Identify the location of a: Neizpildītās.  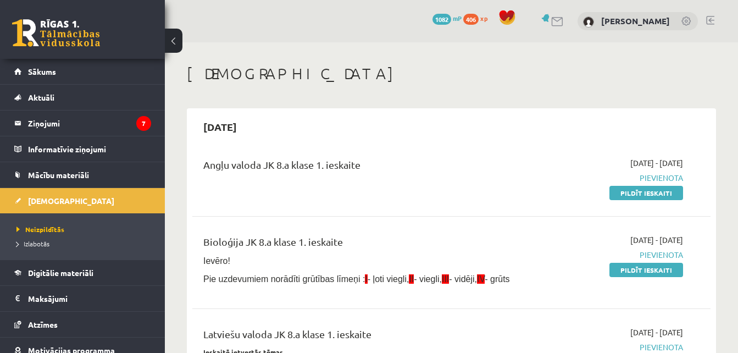
(85, 229).